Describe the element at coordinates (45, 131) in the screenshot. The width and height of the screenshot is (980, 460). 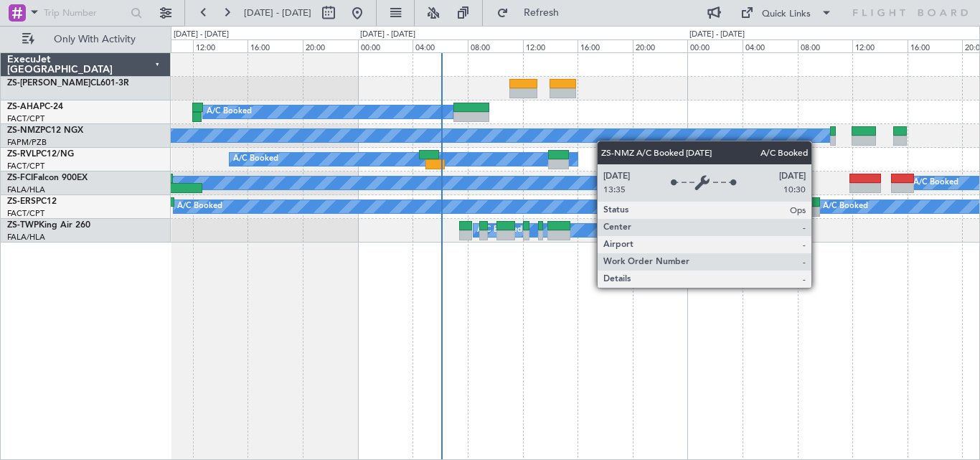
I see `a: ZS-NMZPC12 NGX` at that location.